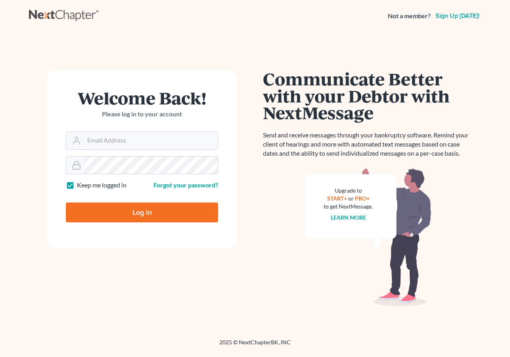 This screenshot has width=510, height=357. Describe the element at coordinates (351, 198) in the screenshot. I see `span: or` at that location.